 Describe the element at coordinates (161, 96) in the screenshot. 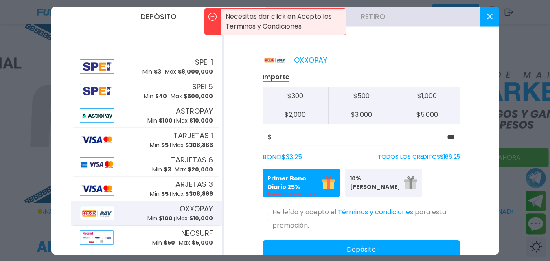

I see `span: $ 40` at that location.